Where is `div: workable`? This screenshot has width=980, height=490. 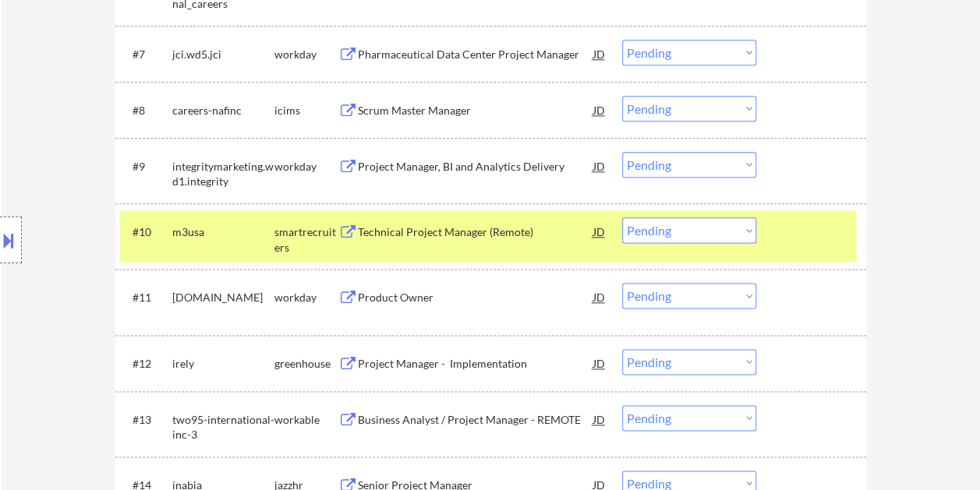 div: workable is located at coordinates (306, 420).